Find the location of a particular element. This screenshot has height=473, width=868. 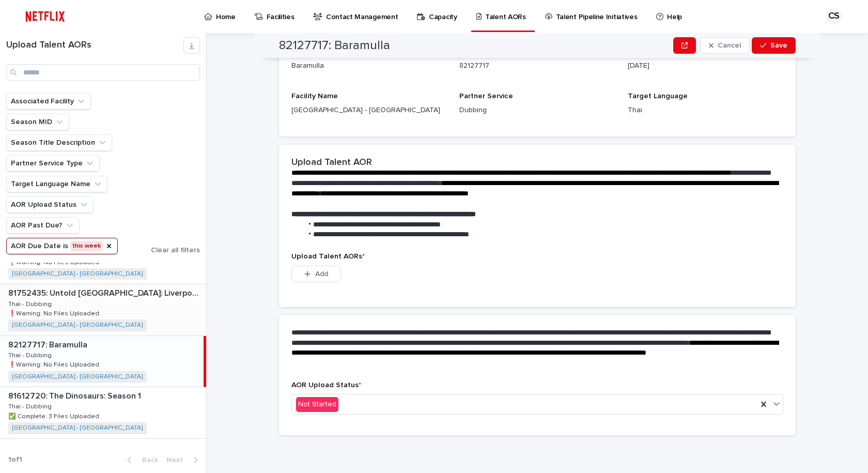

button: Add is located at coordinates (317, 274).